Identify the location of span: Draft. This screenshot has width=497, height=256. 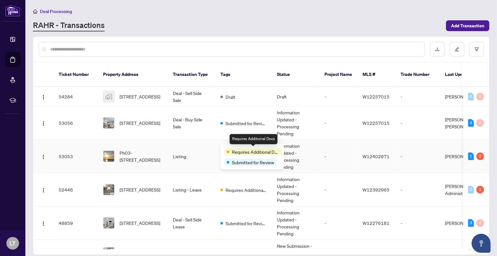
(230, 97).